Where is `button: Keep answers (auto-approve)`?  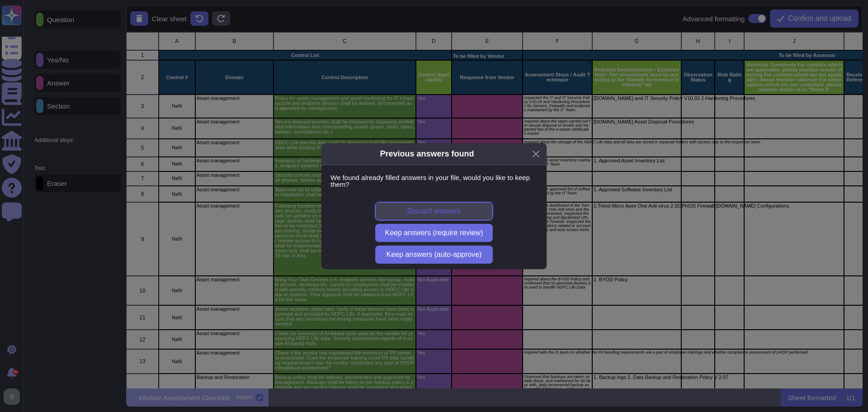
button: Keep answers (auto-approve) is located at coordinates (434, 254).